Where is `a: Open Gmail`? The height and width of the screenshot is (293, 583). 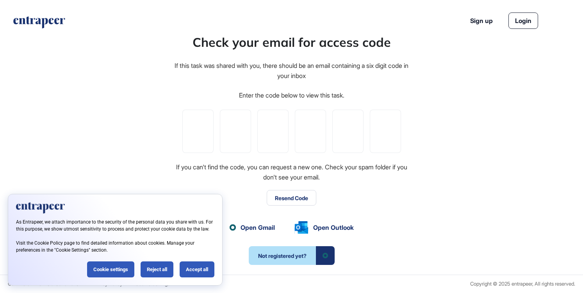
a: Open Gmail is located at coordinates (252, 228).